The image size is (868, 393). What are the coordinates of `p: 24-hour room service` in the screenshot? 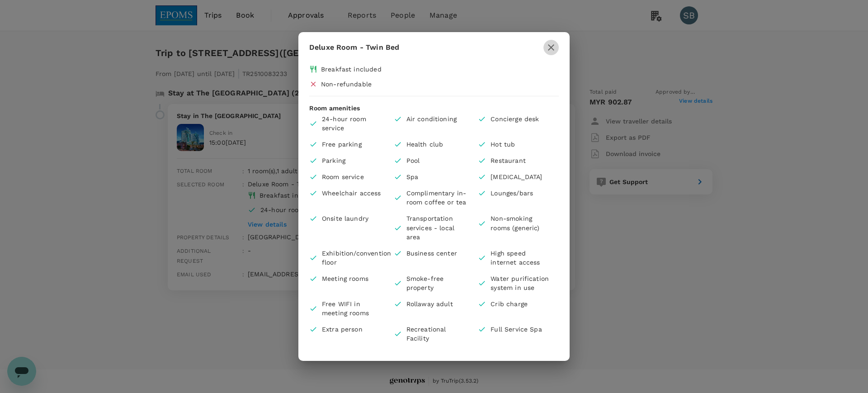 It's located at (352, 124).